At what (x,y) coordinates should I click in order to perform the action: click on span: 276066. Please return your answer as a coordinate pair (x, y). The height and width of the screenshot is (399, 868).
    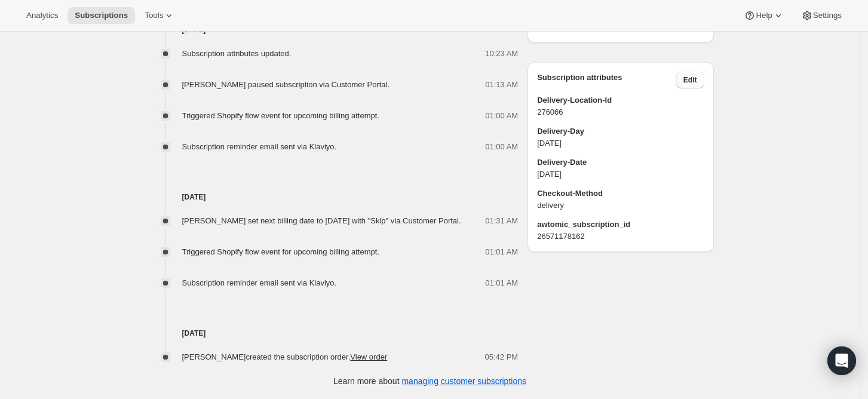
    Looking at the image, I should click on (620, 113).